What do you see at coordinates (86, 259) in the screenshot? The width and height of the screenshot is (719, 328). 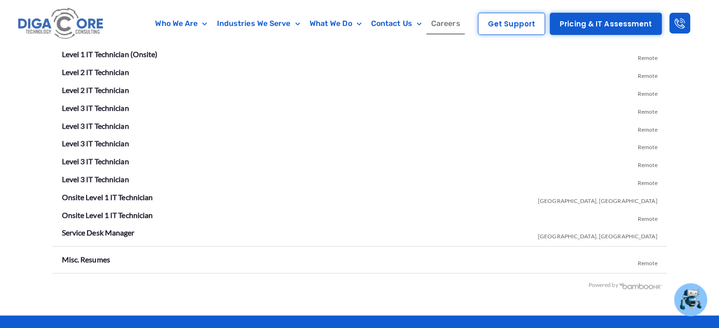 I see `a: Misc. Resumes` at bounding box center [86, 259].